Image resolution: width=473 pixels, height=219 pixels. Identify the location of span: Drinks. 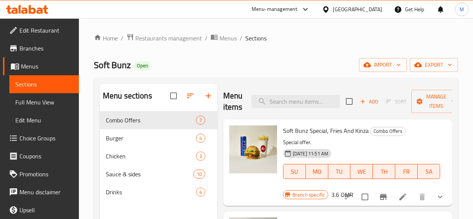
(151, 192).